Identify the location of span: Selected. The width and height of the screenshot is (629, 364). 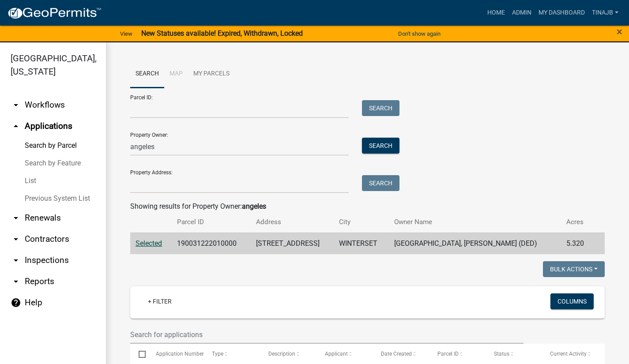
(149, 243).